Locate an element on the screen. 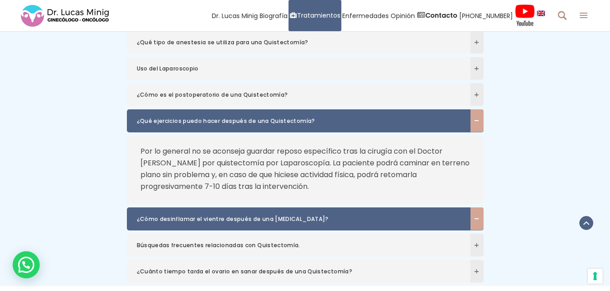 The width and height of the screenshot is (610, 291). span: Enfermedades is located at coordinates (365, 15).